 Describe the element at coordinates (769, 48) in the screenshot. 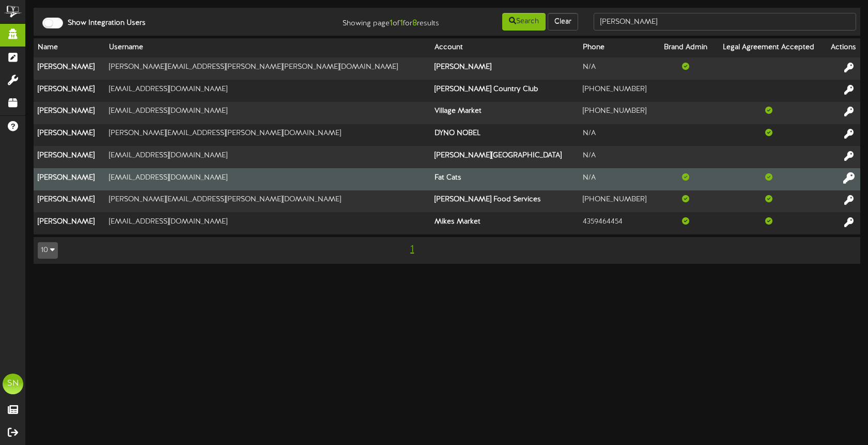

I see `th: Legal Agreement Accepted` at that location.